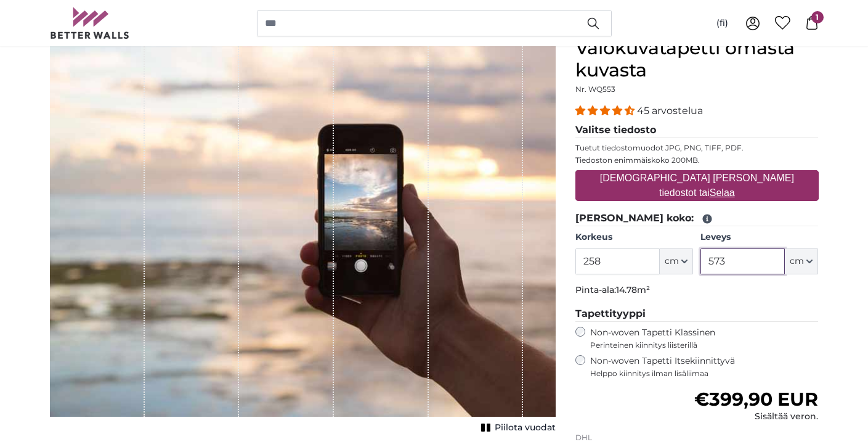 The image size is (868, 447). Describe the element at coordinates (759, 237) in the screenshot. I see `label: Leveys` at that location.